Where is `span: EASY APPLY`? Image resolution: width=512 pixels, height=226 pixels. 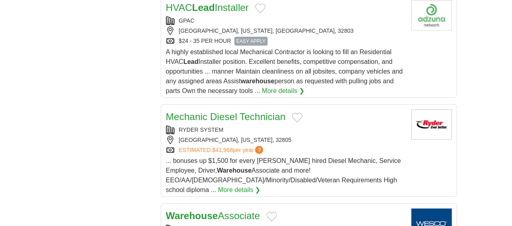
span: EASY APPLY is located at coordinates (251, 41).